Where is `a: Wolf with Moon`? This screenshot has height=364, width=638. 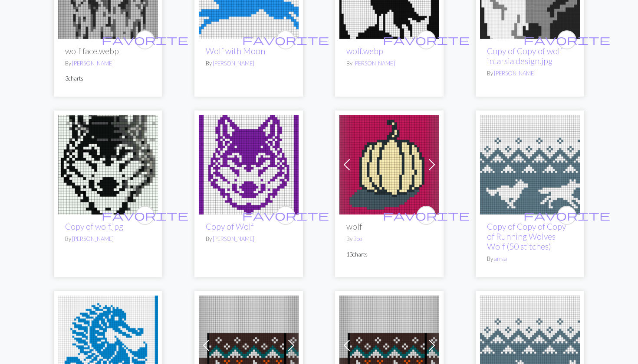
a: Wolf with Moon is located at coordinates (235, 50).